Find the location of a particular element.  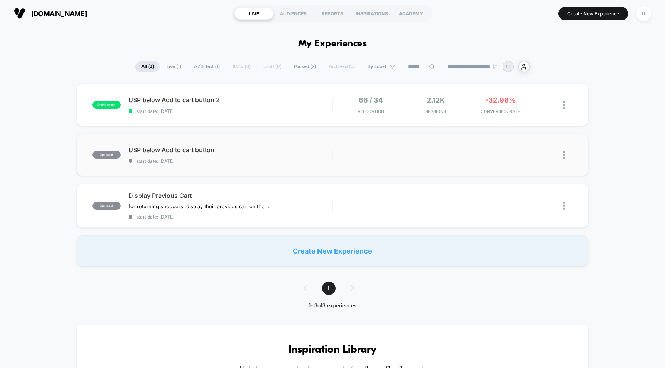

div: REPORTS is located at coordinates (332, 13).